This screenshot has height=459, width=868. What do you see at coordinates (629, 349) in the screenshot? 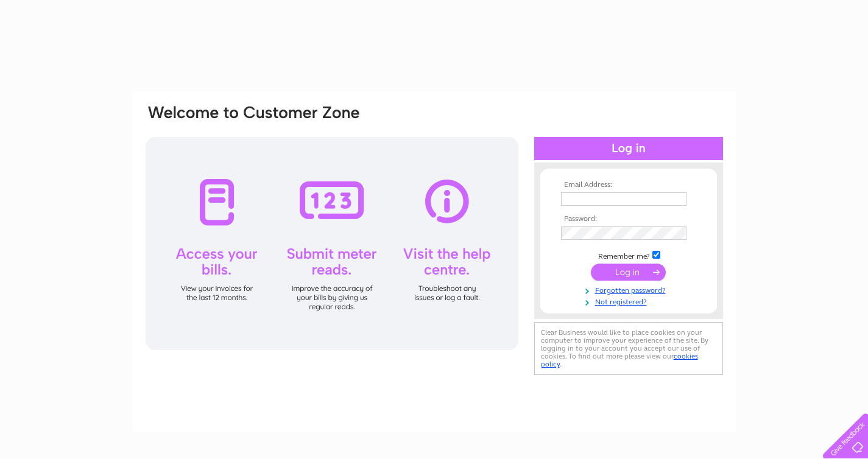
I see `div: Clear Business would like to place cookies on your computer to improve your experience of the sit...` at bounding box center [629, 349].